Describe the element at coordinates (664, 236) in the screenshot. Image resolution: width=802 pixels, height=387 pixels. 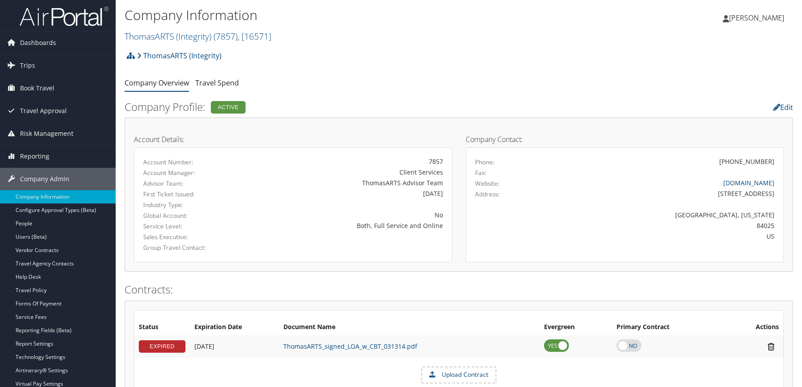
I see `div: US` at that location.